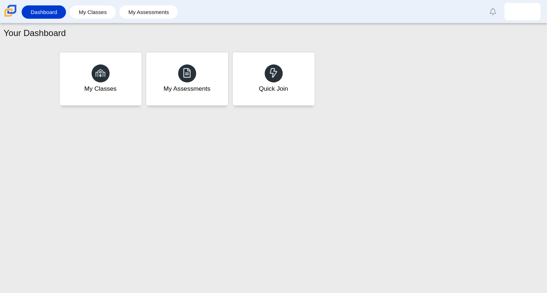 The height and width of the screenshot is (293, 547). What do you see at coordinates (522, 12) in the screenshot?
I see `img: ricardo.teranrios.WvRmEs` at bounding box center [522, 12].